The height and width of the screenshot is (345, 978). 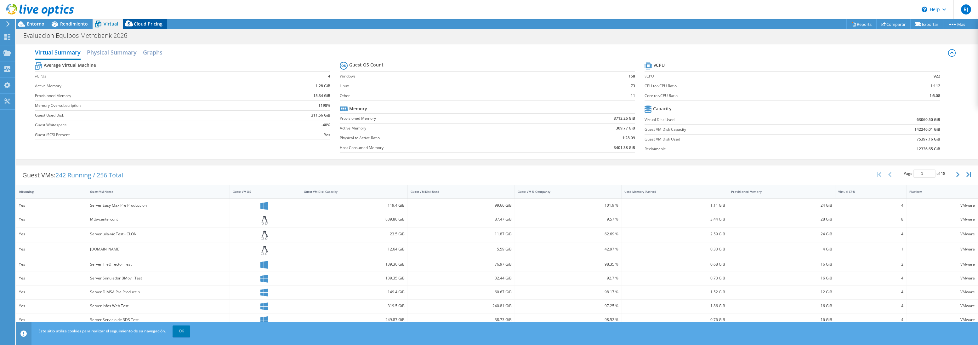 I want to click on div: 0.33 GiB, so click(x=675, y=249).